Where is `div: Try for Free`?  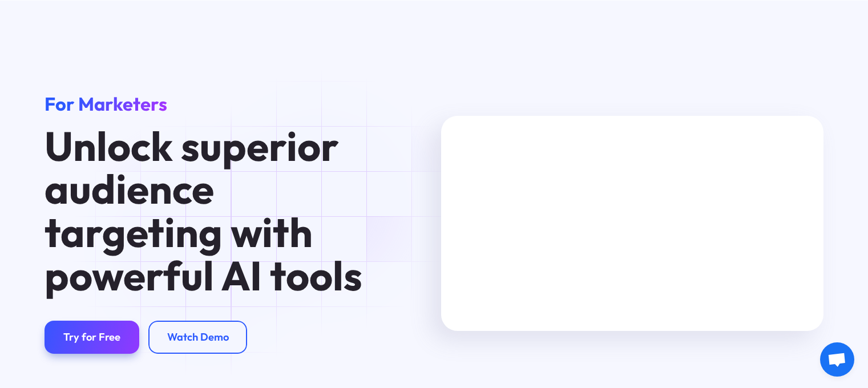 div: Try for Free is located at coordinates (92, 337).